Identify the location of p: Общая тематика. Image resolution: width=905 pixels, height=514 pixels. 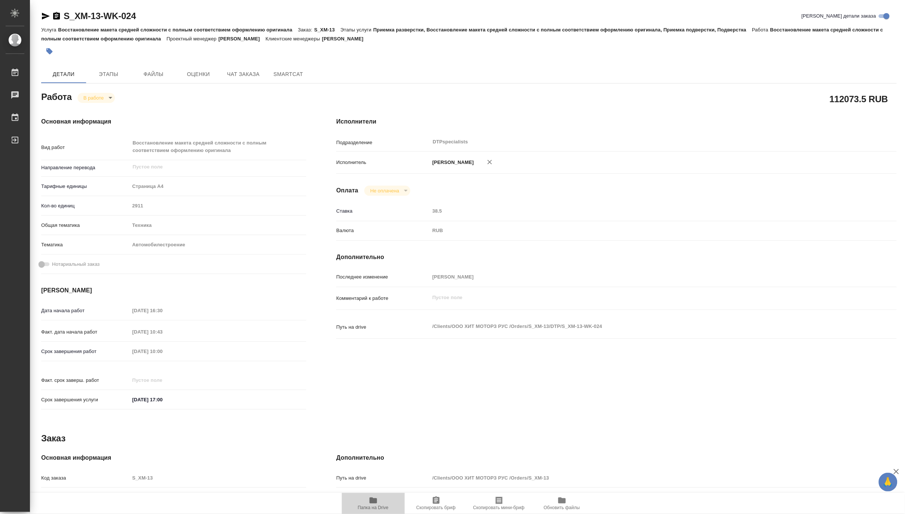
(85, 225).